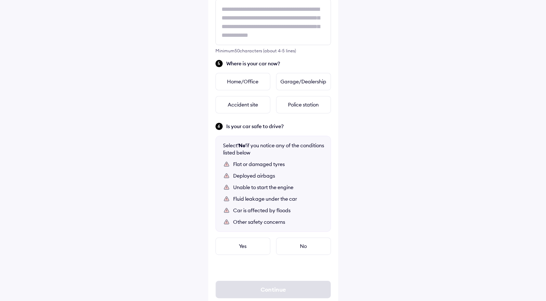  What do you see at coordinates (274, 149) in the screenshot?
I see `div: Select if you notice any of the conditions listed below` at bounding box center [274, 149].